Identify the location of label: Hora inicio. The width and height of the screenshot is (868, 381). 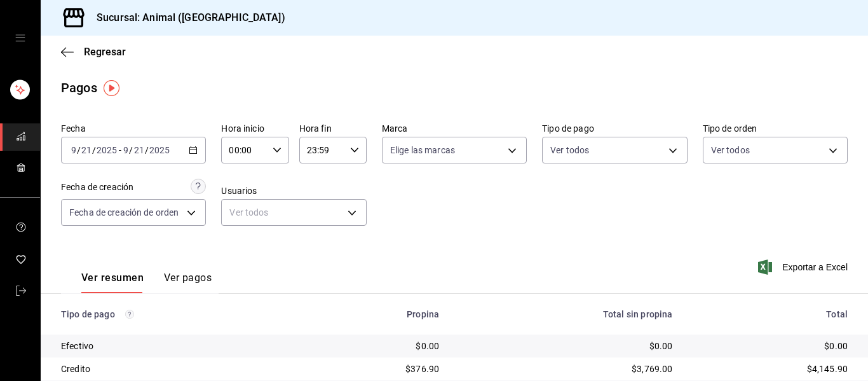
(254, 128).